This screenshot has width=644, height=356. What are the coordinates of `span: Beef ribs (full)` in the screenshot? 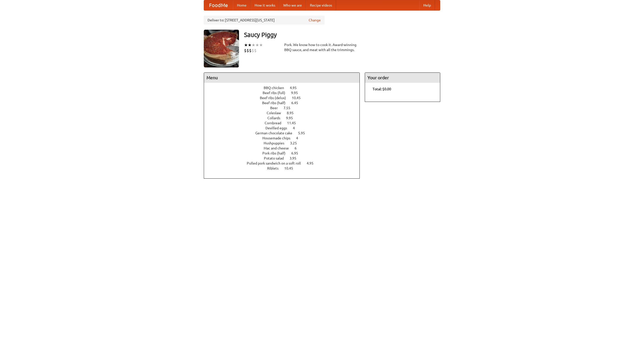 It's located at (277, 93).